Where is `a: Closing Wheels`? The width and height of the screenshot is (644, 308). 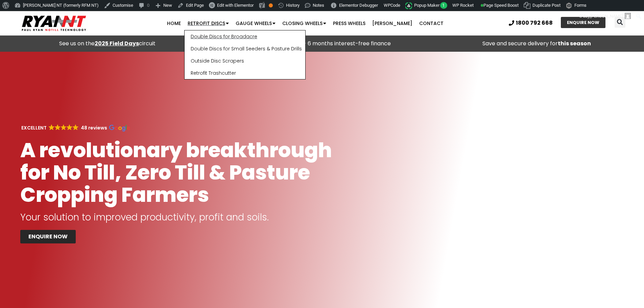 a: Closing Wheels is located at coordinates (304, 24).